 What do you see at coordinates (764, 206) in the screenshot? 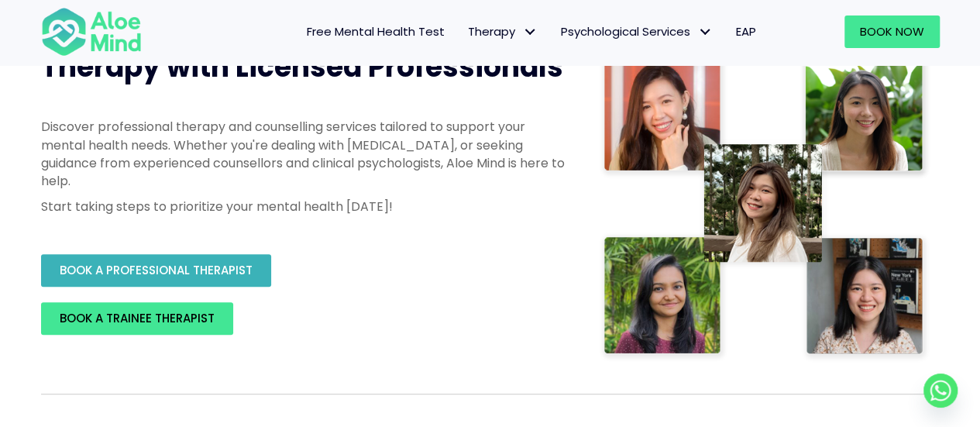
I see `img: Therapist collage` at bounding box center [764, 206].